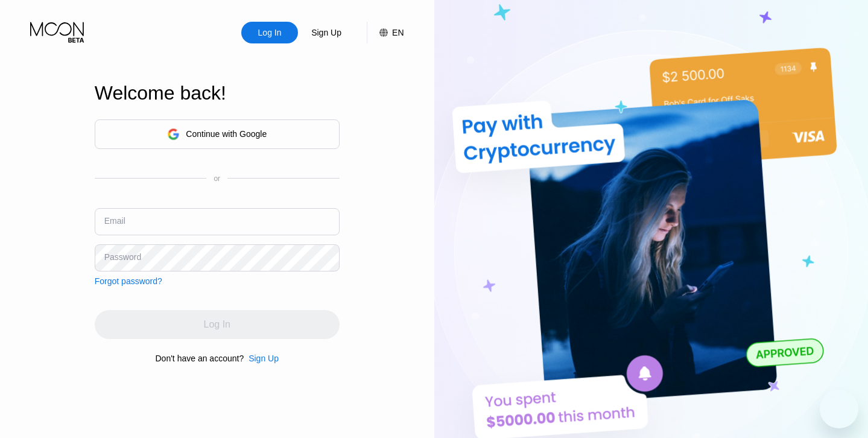 The image size is (868, 438). I want to click on div: Welcome back!, so click(217, 93).